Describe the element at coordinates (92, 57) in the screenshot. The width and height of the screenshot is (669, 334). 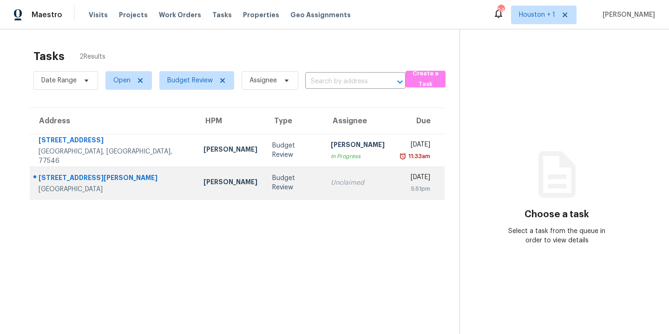
I see `span: 2 Results` at that location.